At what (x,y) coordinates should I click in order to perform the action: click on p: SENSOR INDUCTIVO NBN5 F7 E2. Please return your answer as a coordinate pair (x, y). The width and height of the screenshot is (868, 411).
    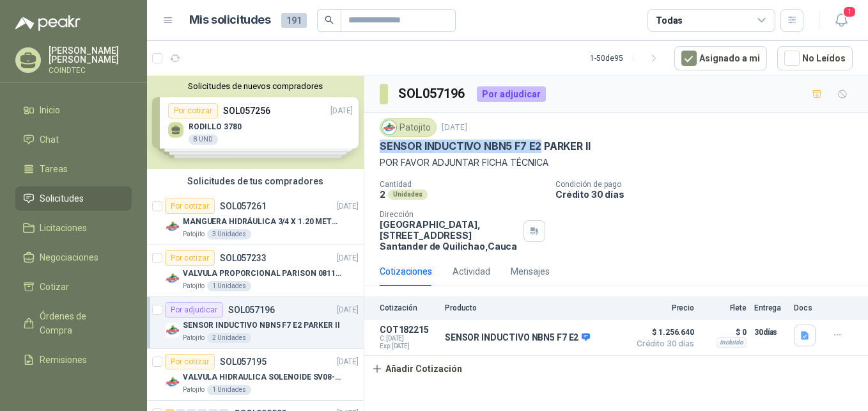
    Looking at the image, I should click on (517, 338).